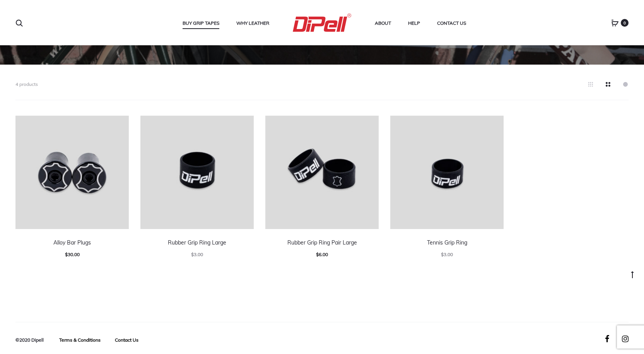  I want to click on a: Alloy Bar Plugs, so click(72, 243).